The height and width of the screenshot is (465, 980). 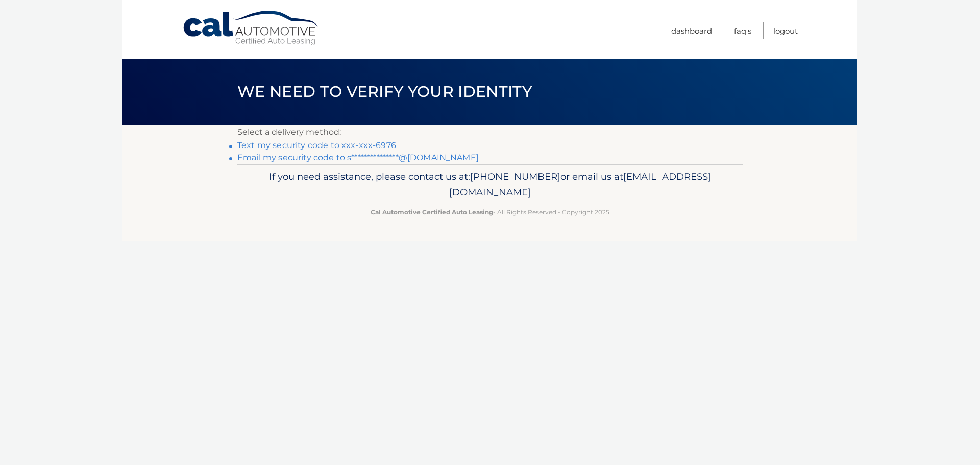 What do you see at coordinates (316, 145) in the screenshot?
I see `a: Text my security code to xxx-xxx-6976` at bounding box center [316, 145].